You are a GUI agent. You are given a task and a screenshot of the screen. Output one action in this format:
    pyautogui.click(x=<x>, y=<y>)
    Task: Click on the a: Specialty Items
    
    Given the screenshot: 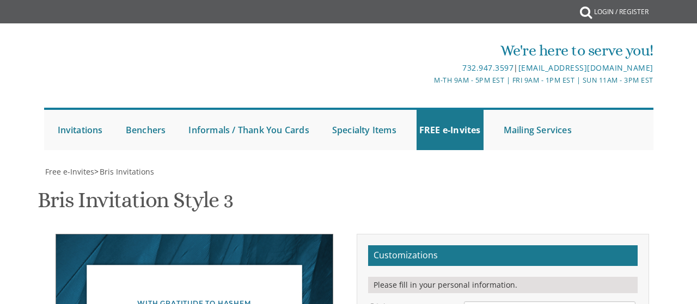 What is the action you would take?
    pyautogui.click(x=364, y=130)
    